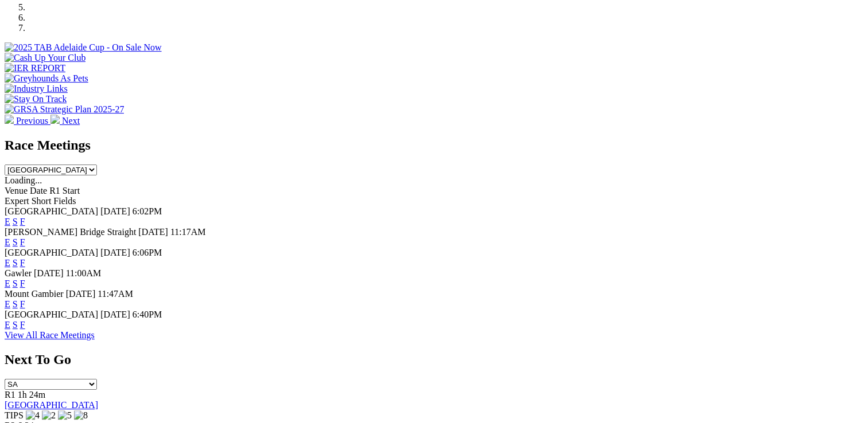  What do you see at coordinates (42, 200) in the screenshot?
I see `span: Short` at bounding box center [42, 200].